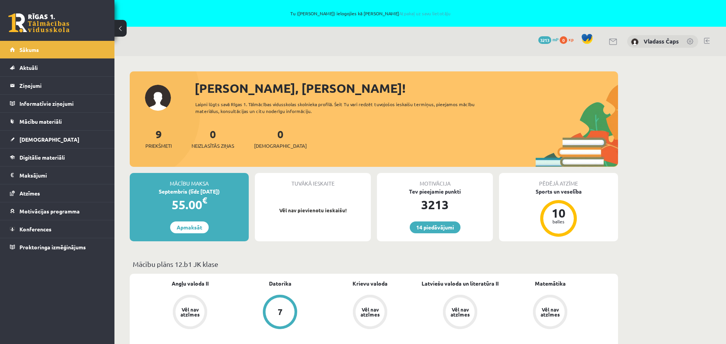 This screenshot has width=726, height=344. What do you see at coordinates (57, 175) in the screenshot?
I see `a: Maksājumi` at bounding box center [57, 175].